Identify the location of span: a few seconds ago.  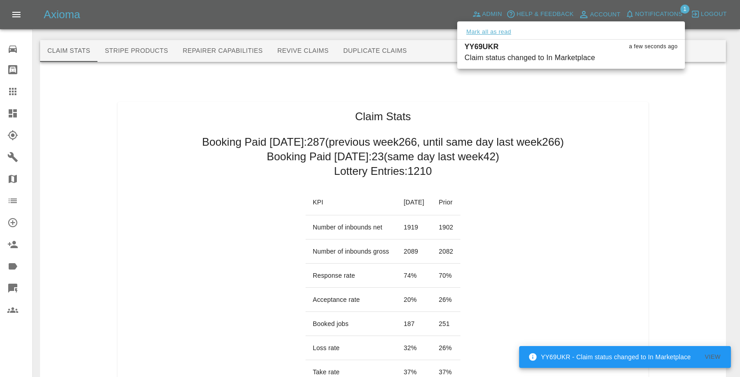
(653, 47).